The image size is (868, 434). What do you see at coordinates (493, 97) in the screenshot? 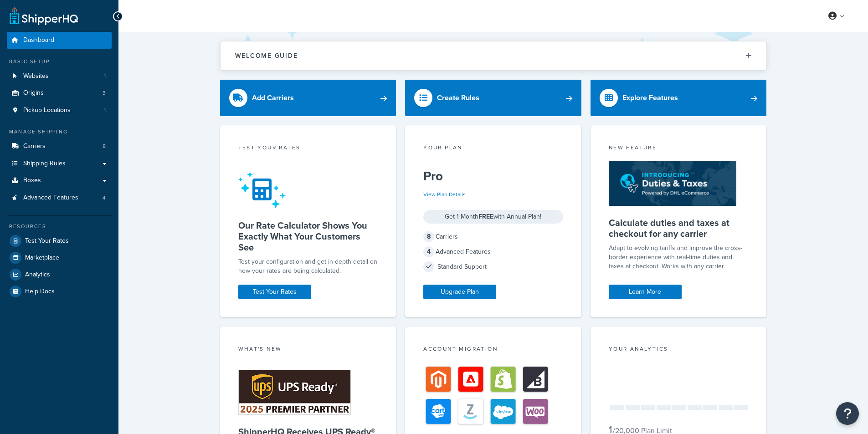
I see `a: Create Rules` at bounding box center [493, 97].